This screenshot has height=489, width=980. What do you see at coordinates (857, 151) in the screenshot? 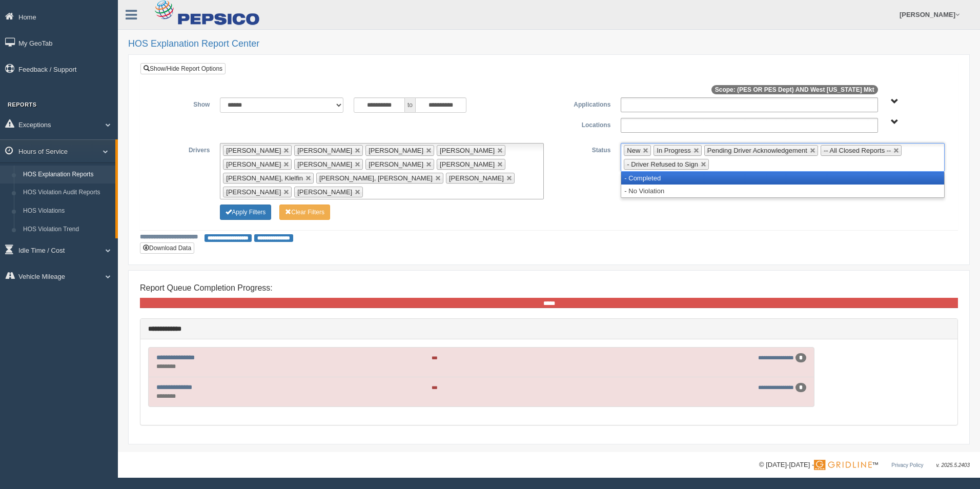
I see `span: -- All Closed Reports --` at bounding box center [857, 151].